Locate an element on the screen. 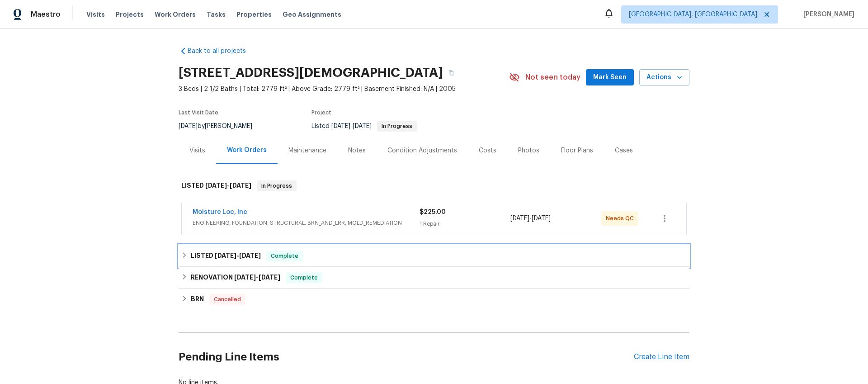  h6: BRN is located at coordinates (197, 299).